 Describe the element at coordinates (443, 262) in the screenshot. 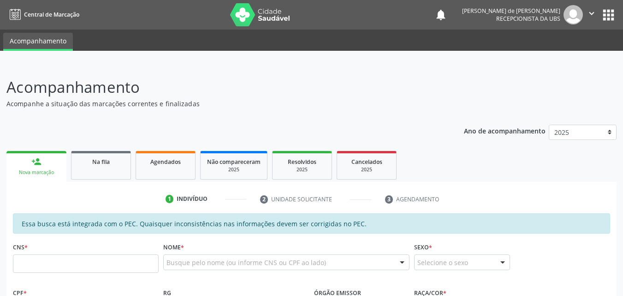

I see `span: Selecione o sexo` at that location.